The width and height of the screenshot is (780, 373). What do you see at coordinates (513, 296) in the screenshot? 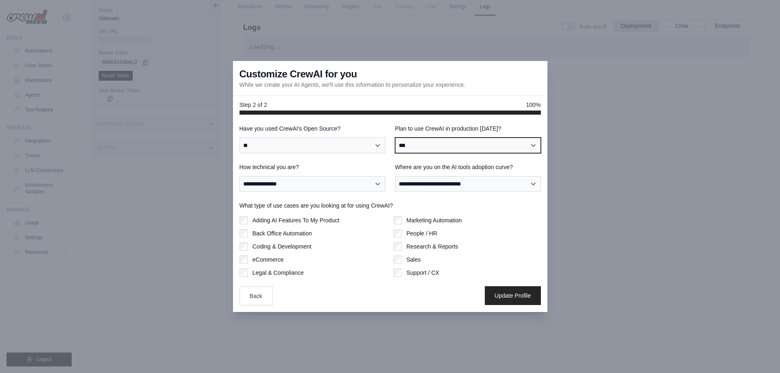
I see `button: Update Profile` at bounding box center [513, 296].